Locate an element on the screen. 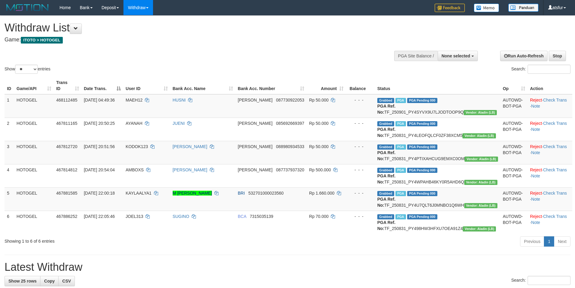 The width and height of the screenshot is (575, 288). th: Date Trans.: activate to sort column descending is located at coordinates (102, 85).